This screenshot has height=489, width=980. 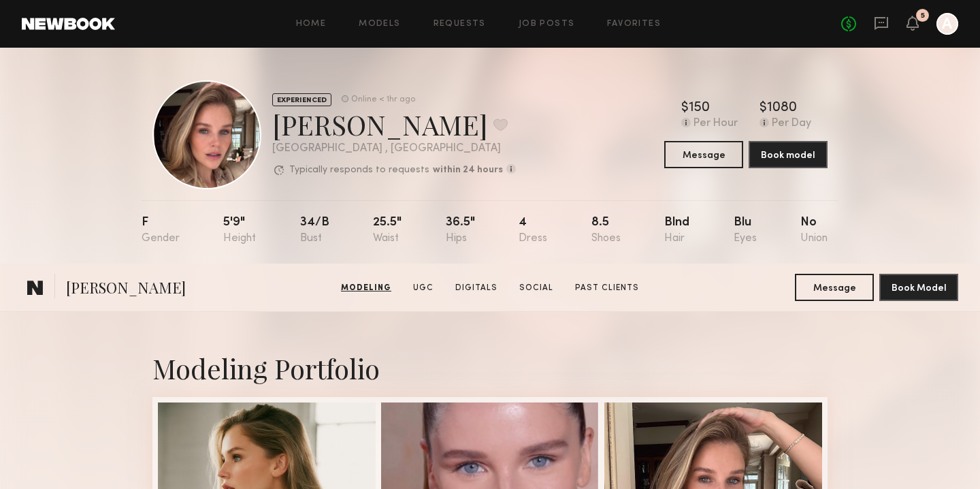 I want to click on div: Blu, so click(x=745, y=230).